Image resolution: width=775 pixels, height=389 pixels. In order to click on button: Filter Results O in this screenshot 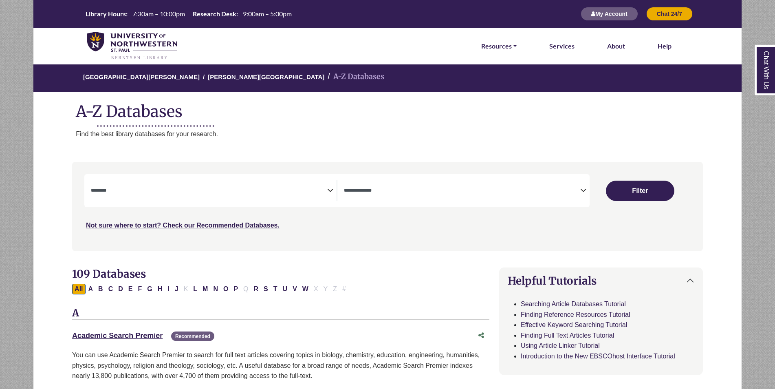, I will do `click(226, 289)`.